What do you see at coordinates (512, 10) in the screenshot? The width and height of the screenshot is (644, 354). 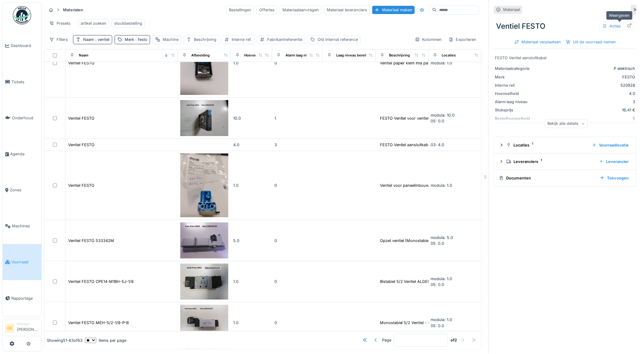 I see `div: Materiaal` at bounding box center [512, 10].